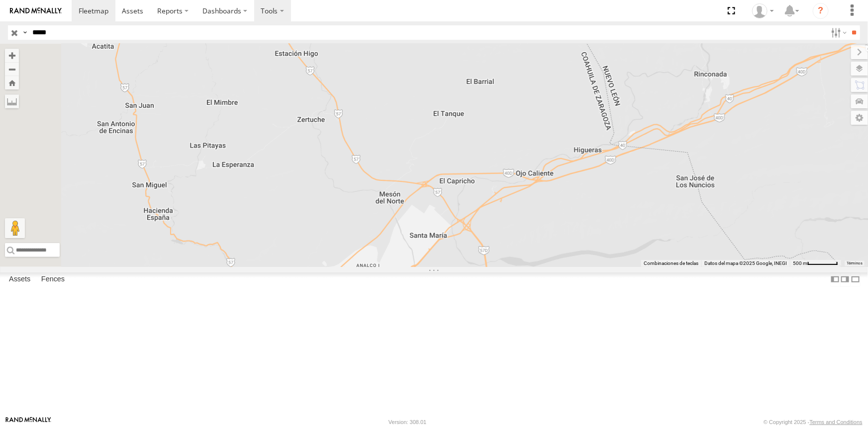 The width and height of the screenshot is (868, 427). Describe the element at coordinates (845, 279) in the screenshot. I see `label: Dock Summary Table to the Right` at that location.